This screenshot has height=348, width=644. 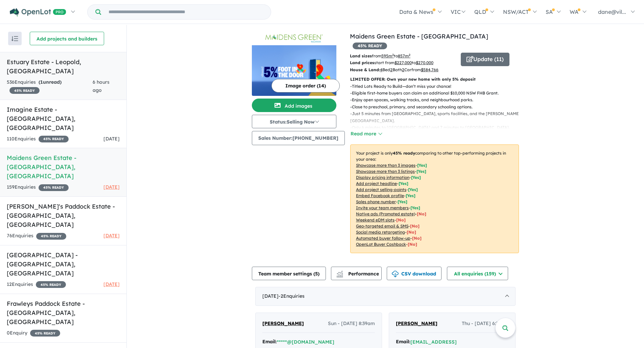 I want to click on p: from, so click(x=403, y=56).